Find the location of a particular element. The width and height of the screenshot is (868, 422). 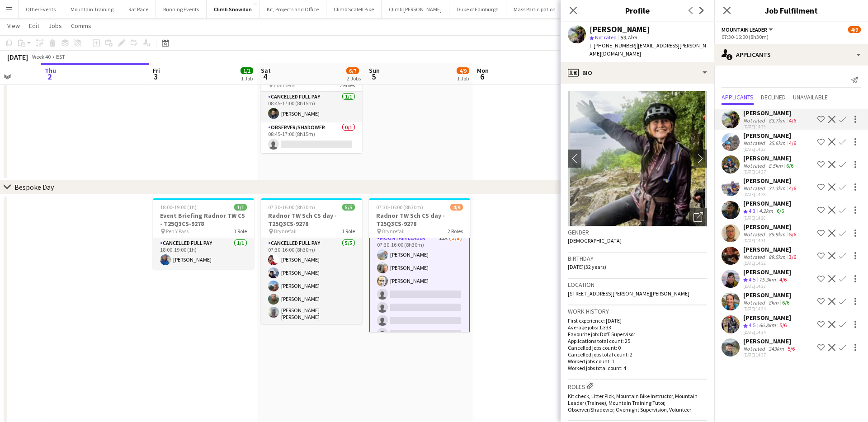

button: Kit, Projects and Office is located at coordinates (293, 9).